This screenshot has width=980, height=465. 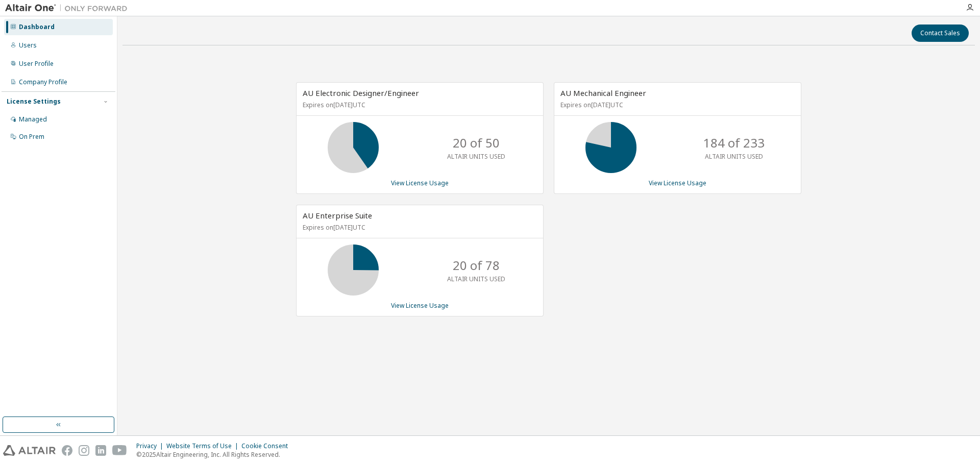 What do you see at coordinates (36, 28) in the screenshot?
I see `div: Dashboard` at bounding box center [36, 28].